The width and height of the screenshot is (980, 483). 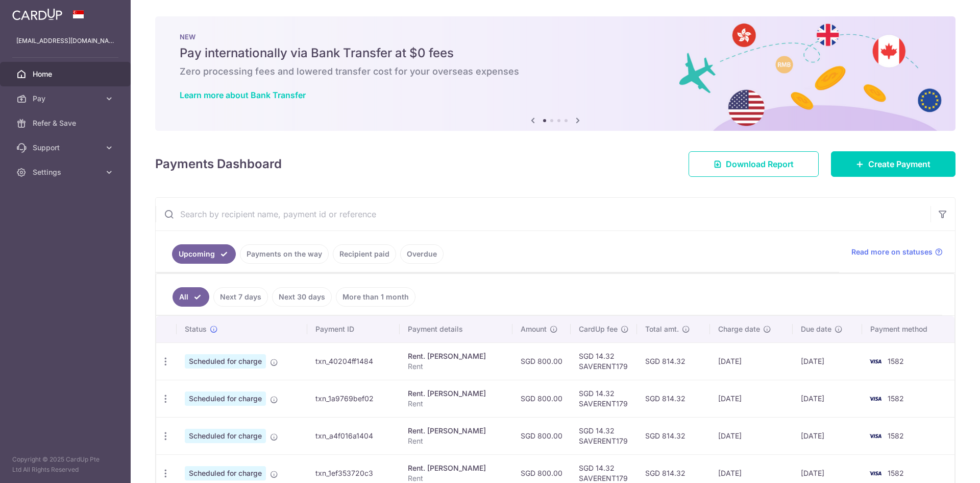 What do you see at coordinates (376, 297) in the screenshot?
I see `a: More than 1 month` at bounding box center [376, 297].